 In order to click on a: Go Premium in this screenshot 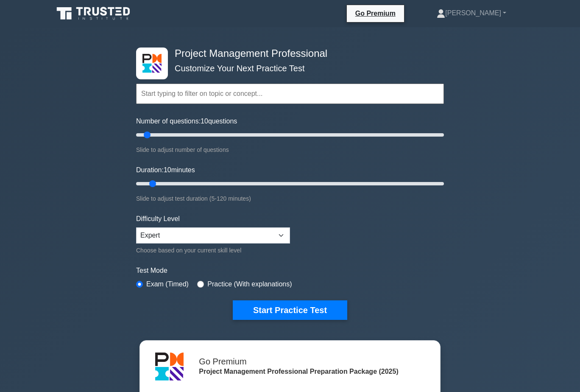, I will do `click(375, 13)`.